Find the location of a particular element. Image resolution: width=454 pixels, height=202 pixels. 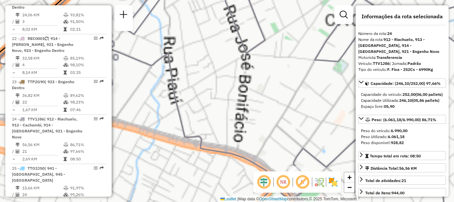

strong: (05,86 pallets) is located at coordinates (426, 100).